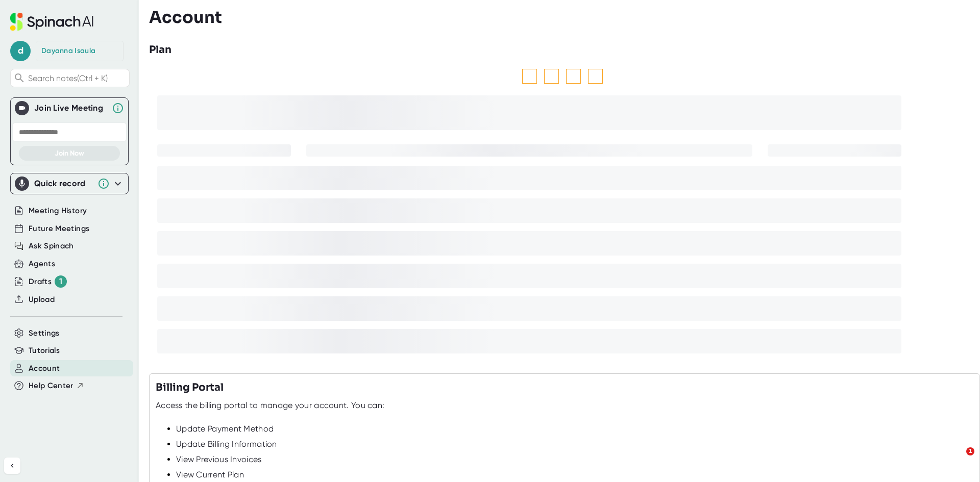 The image size is (980, 482). I want to click on button: Join Now, so click(69, 153).